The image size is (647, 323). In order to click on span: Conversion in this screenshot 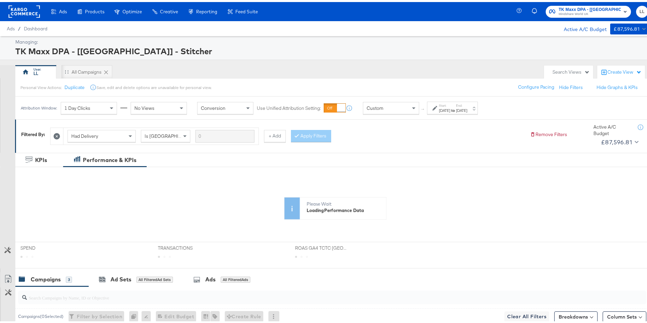, I will do `click(213, 106)`.